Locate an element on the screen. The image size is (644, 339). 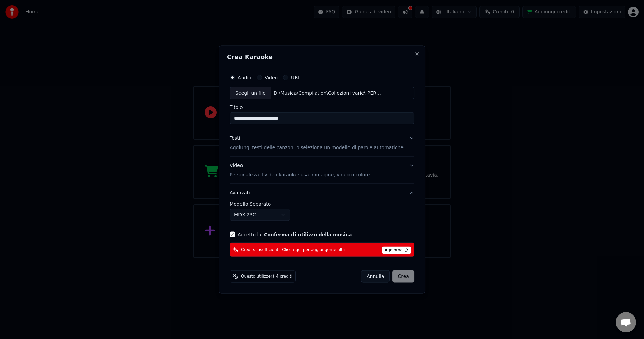
p: Personalizza il video karaoke: usa immagine, video o colore is located at coordinates (299, 175).